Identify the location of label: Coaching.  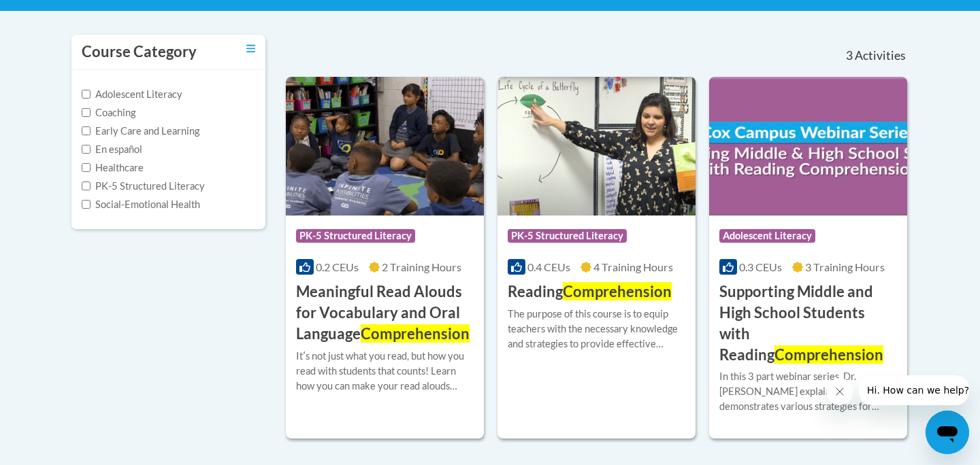
(108, 113).